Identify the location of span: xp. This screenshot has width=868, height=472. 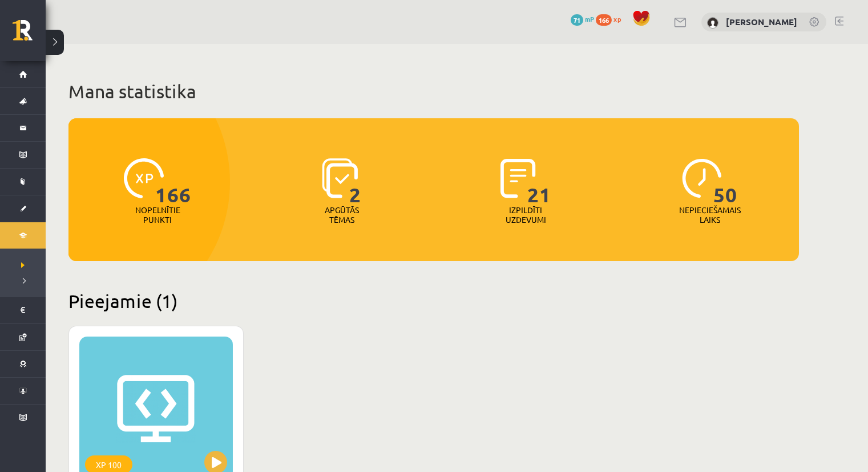
(617, 19).